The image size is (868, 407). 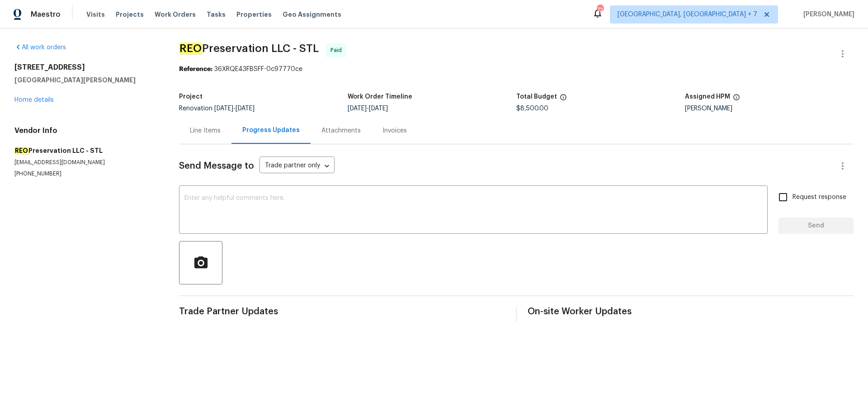 I want to click on a: Home details, so click(x=34, y=100).